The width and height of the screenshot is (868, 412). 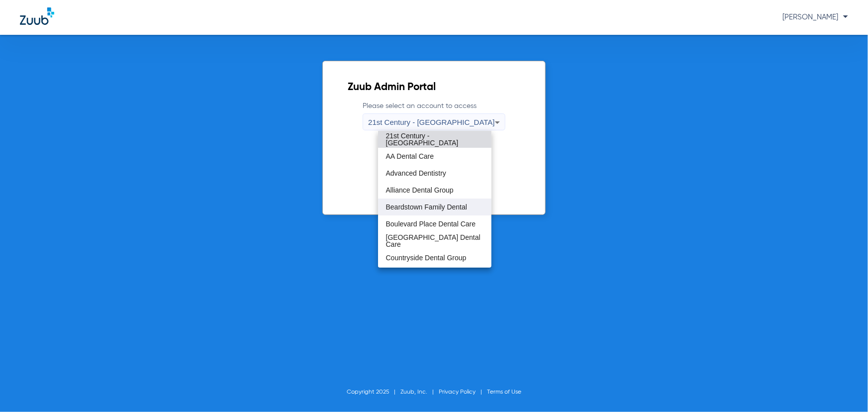 What do you see at coordinates (416, 173) in the screenshot?
I see `span: Advanced Dentistry` at bounding box center [416, 173].